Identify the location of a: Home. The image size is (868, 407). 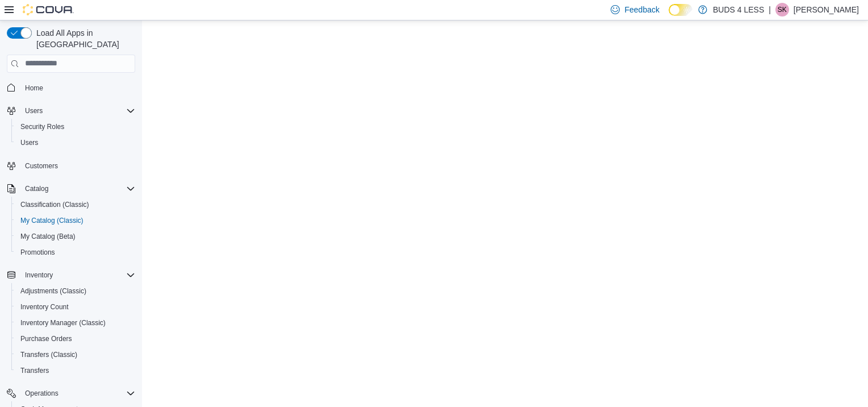
(34, 88).